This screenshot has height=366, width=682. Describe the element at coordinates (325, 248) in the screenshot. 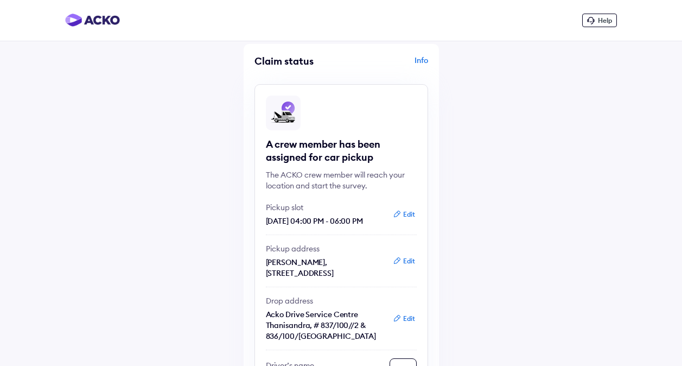

I see `p: Pickup address` at that location.